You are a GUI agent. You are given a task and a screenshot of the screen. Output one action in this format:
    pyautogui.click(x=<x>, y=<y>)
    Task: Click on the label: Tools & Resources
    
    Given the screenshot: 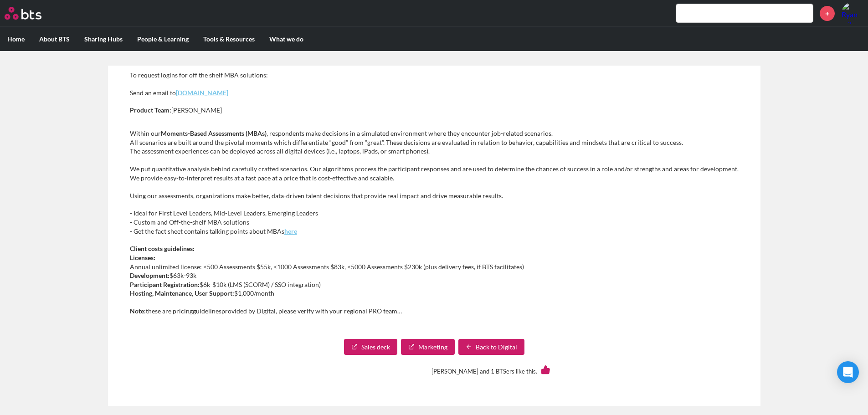 What is the action you would take?
    pyautogui.click(x=229, y=39)
    